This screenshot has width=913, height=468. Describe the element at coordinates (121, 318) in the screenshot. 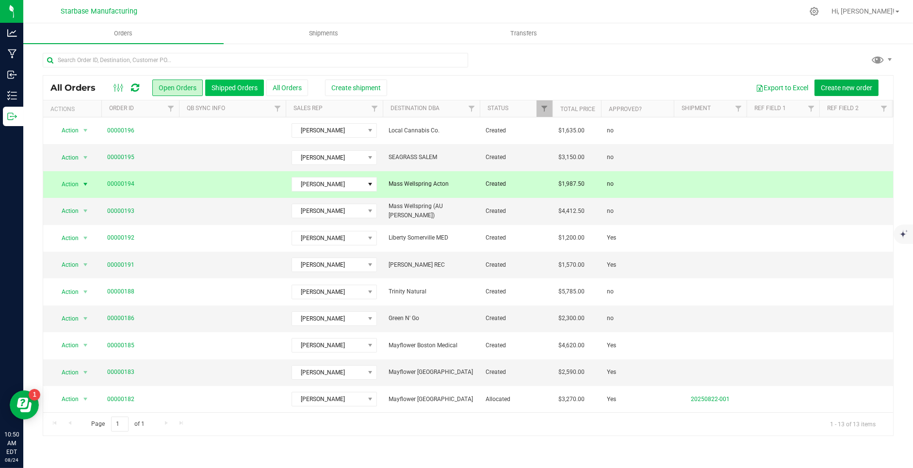

I see `a: 00000186` at that location.